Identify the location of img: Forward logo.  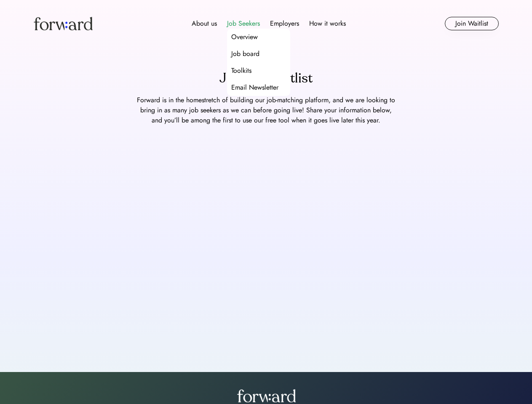
(63, 23).